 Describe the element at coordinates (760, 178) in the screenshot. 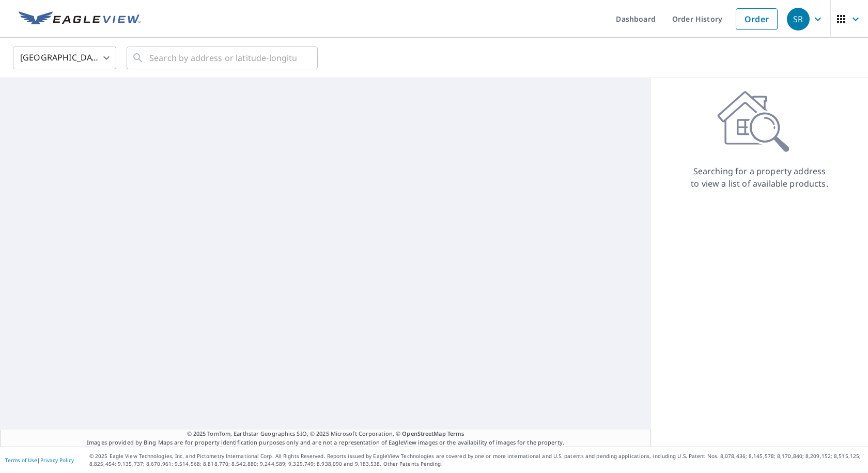

I see `p: Searching for a property address to view a list of available products.` at that location.